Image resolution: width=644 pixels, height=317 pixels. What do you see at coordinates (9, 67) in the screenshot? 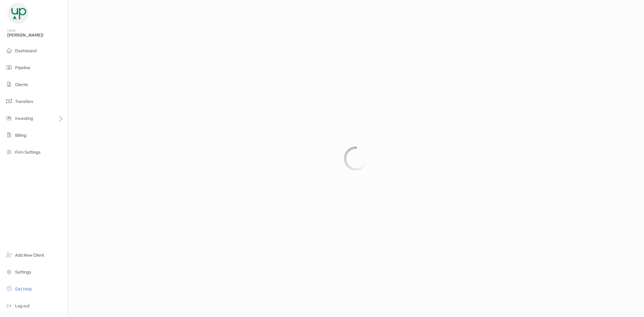
I see `img: pipeline icon` at bounding box center [9, 67].